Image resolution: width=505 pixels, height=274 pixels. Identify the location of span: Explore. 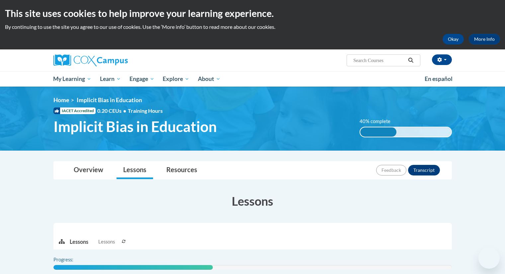
(176, 79).